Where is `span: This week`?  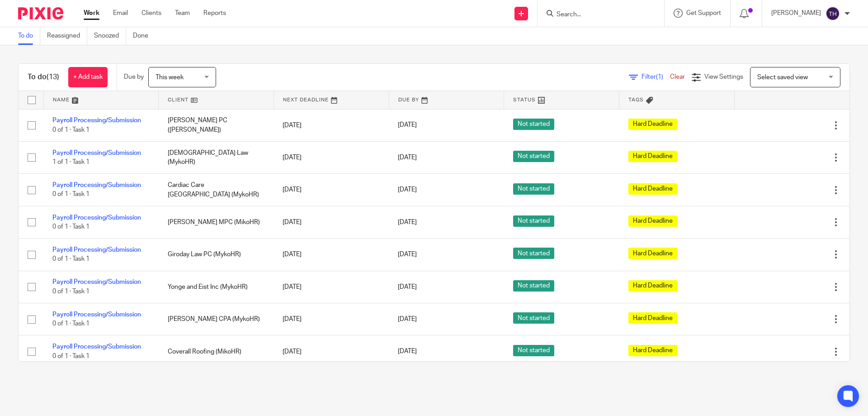 span: This week is located at coordinates (170, 77).